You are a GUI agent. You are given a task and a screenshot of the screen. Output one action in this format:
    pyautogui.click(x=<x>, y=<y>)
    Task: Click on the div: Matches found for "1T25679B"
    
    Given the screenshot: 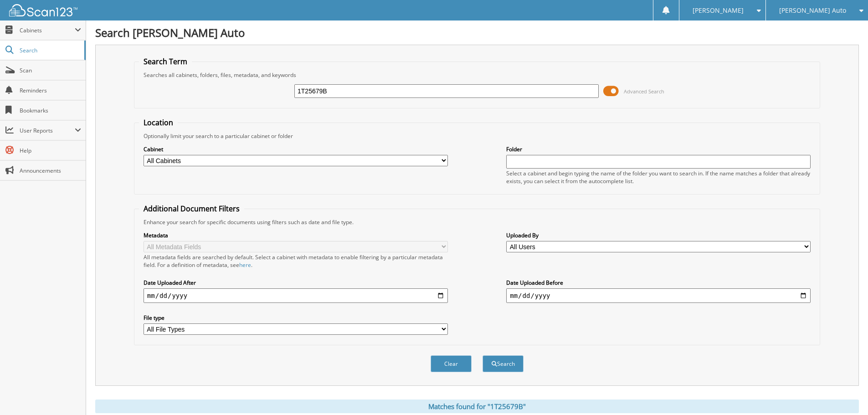 What is the action you would take?
    pyautogui.click(x=477, y=406)
    